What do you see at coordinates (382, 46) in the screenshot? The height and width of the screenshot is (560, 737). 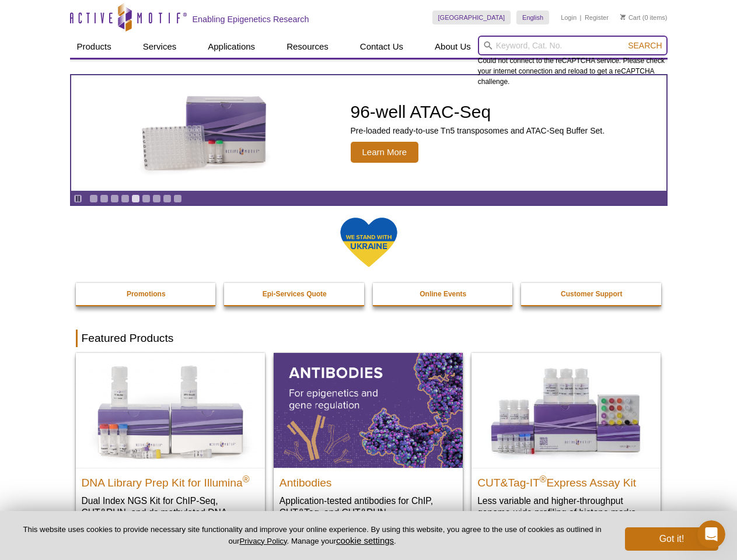 I see `a: Contact Us` at bounding box center [382, 46].